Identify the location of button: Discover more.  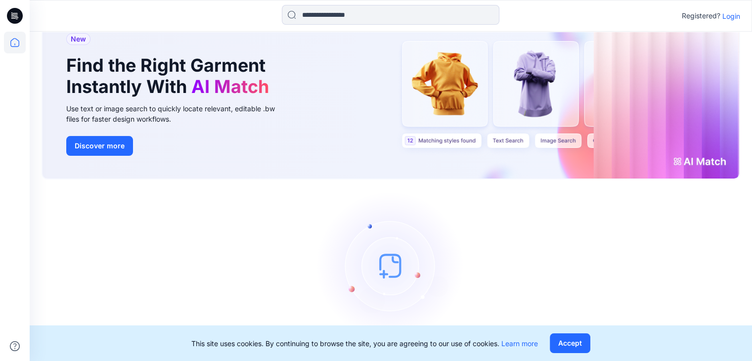
(99, 146).